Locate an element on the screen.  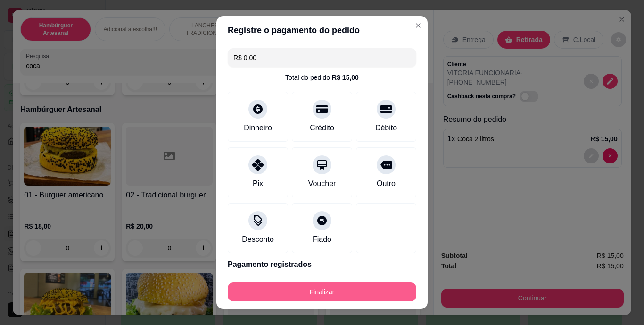
button: Finalizar is located at coordinates (322, 292).